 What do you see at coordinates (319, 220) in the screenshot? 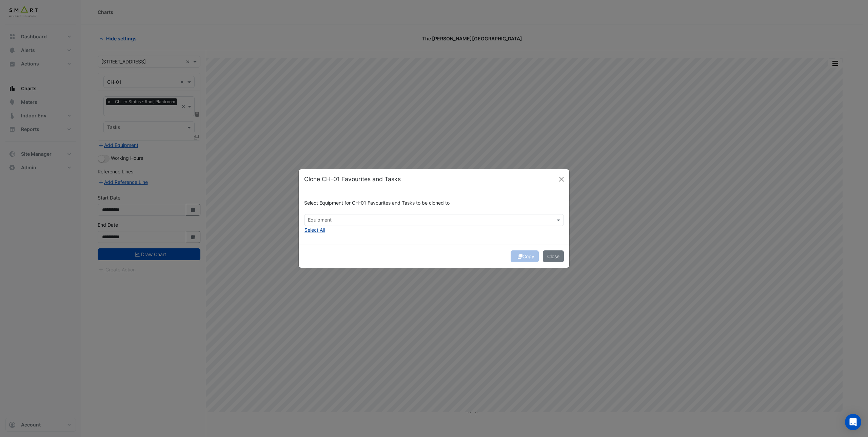
I see `div: Equipment` at bounding box center [319, 220].